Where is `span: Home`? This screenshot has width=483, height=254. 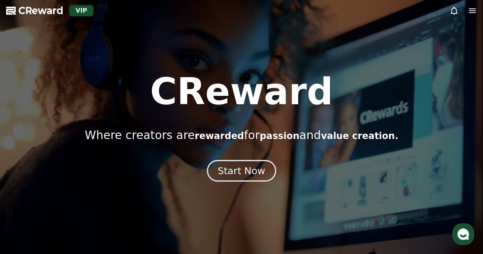 span: Home is located at coordinates (26, 205).